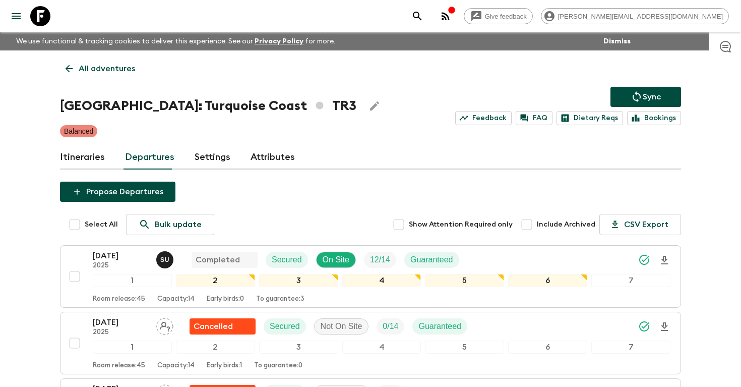 The image size is (741, 387). I want to click on a: FAQ, so click(534, 118).